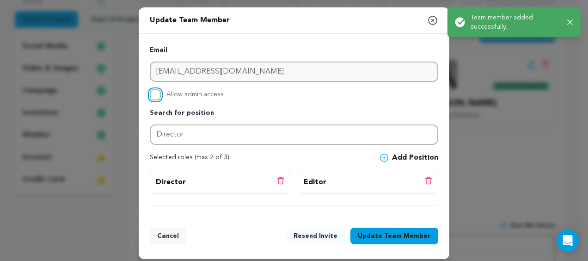  Describe the element at coordinates (315, 182) in the screenshot. I see `p: Editor` at that location.